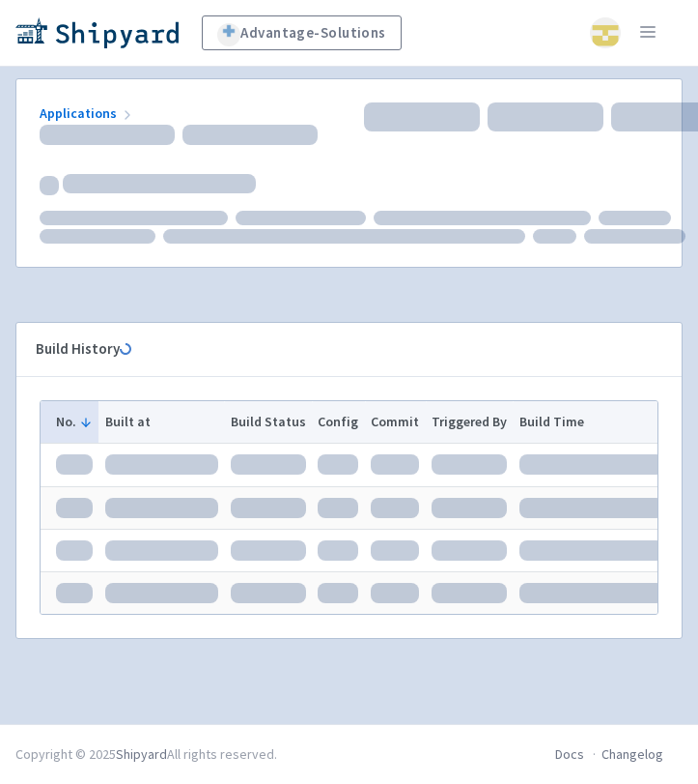  What do you see at coordinates (338, 423) in the screenshot?
I see `th: Config` at bounding box center [338, 423].